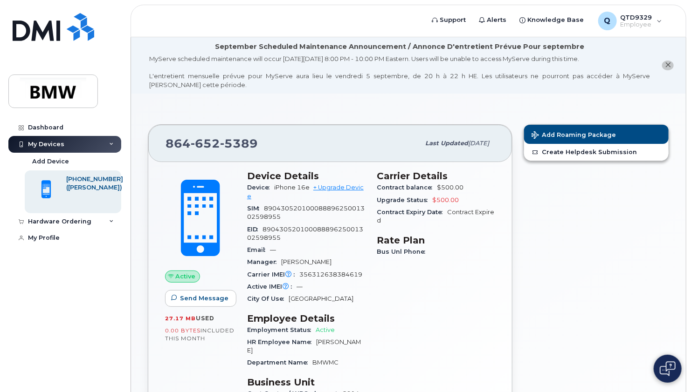 The image size is (691, 392). I want to click on span: 864, so click(212, 144).